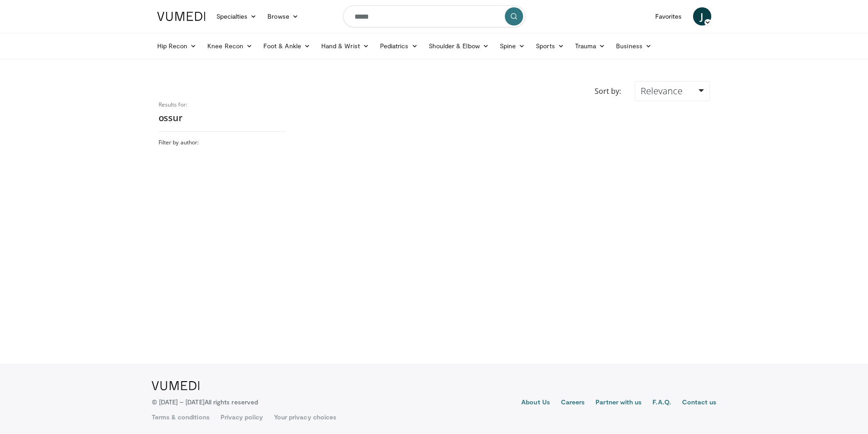  Describe the element at coordinates (345, 46) in the screenshot. I see `a: Hand & Wrist` at that location.